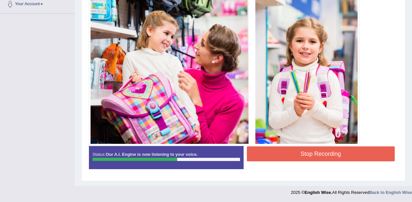 This screenshot has height=202, width=412. Describe the element at coordinates (390, 192) in the screenshot. I see `a: Back to English Wise` at that location.